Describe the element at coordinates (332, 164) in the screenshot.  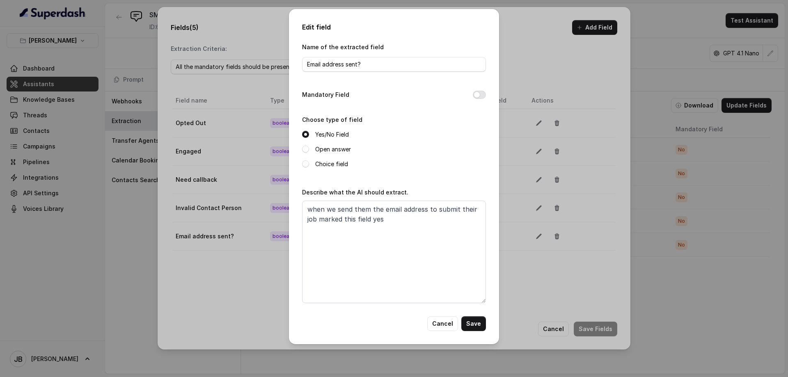
I see `label: Choice field` at that location.